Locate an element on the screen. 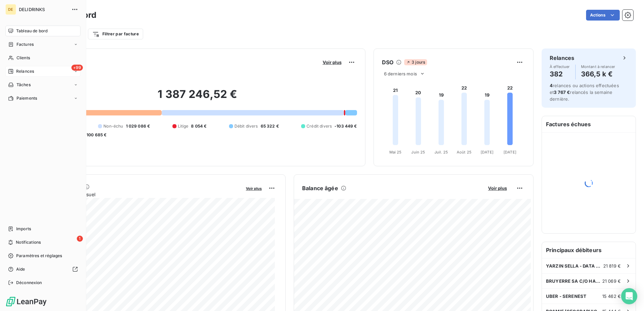 This screenshot has width=644, height=311. img: Logo LeanPay is located at coordinates (26, 302).